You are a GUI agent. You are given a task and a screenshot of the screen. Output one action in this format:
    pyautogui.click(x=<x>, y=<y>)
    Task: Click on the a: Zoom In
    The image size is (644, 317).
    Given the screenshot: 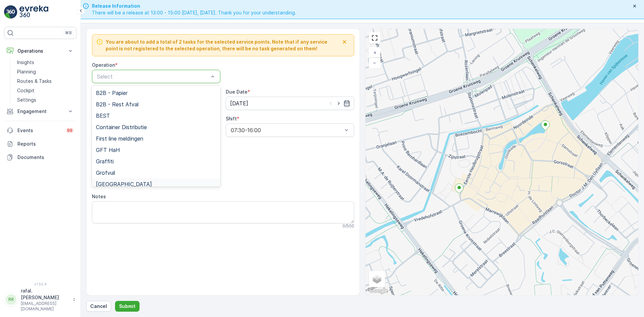 What is the action you would take?
    pyautogui.click(x=375, y=52)
    